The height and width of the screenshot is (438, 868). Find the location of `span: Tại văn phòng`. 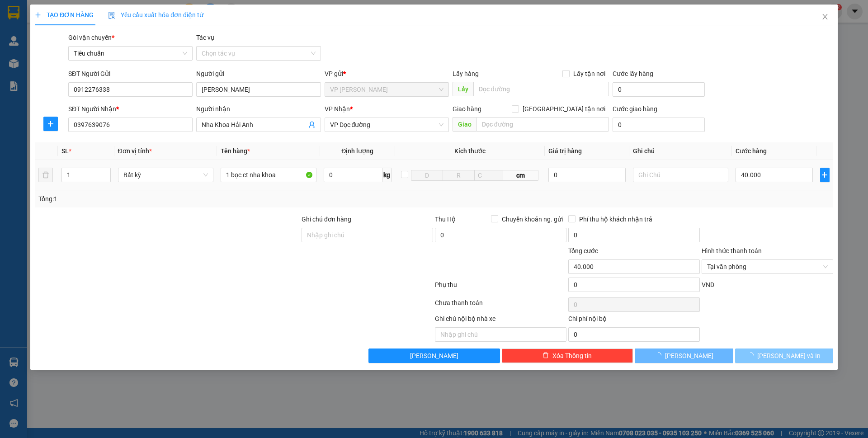

span: Tại văn phòng is located at coordinates (767, 267).